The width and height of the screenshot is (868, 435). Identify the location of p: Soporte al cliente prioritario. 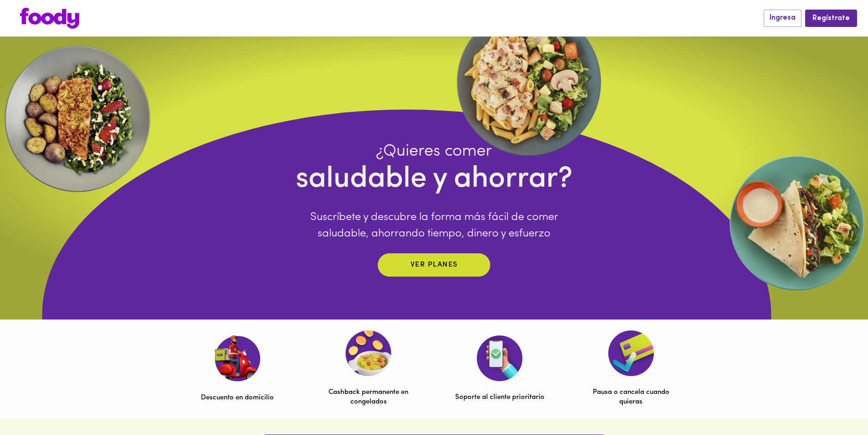
(500, 397).